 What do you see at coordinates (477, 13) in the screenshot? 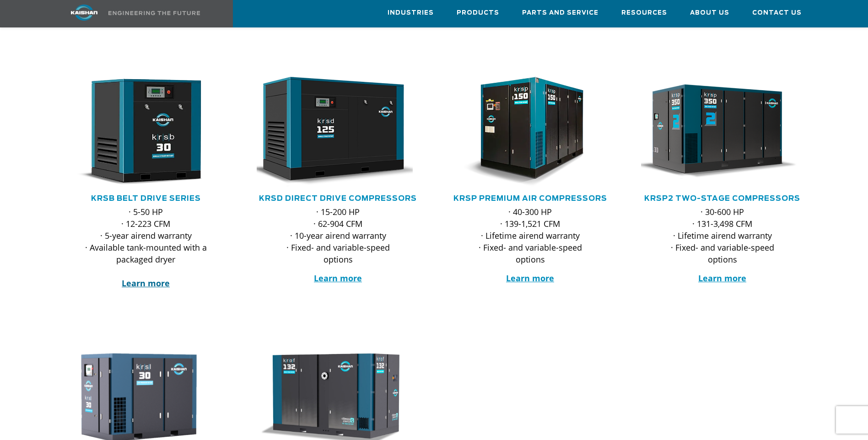
I see `span: Products` at bounding box center [477, 13].